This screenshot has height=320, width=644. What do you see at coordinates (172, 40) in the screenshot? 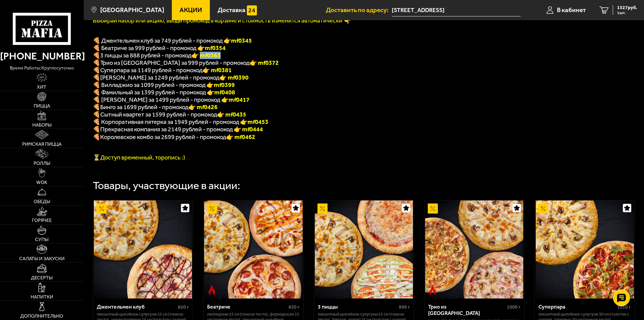
I see `span: 🍕 Джентельмен клуб за 749 рублей - промокод 👉` at bounding box center [172, 40].